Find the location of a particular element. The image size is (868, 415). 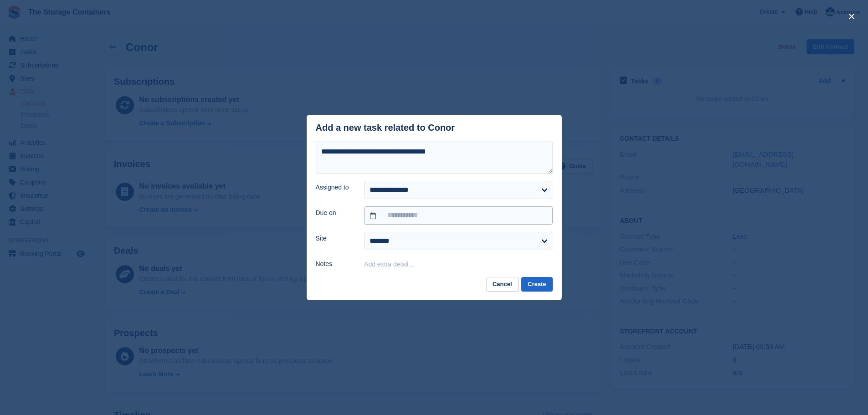

button: Create is located at coordinates (537, 284).